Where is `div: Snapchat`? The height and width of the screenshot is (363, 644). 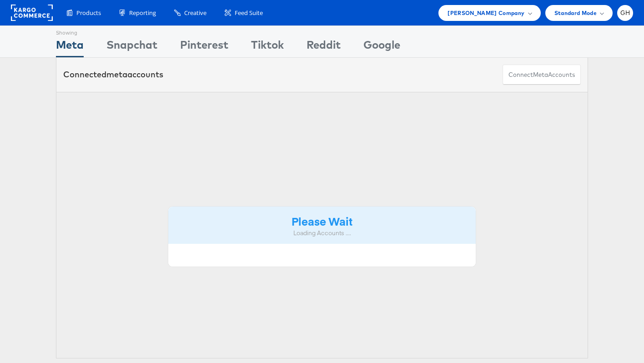 div: Snapchat is located at coordinates (132, 47).